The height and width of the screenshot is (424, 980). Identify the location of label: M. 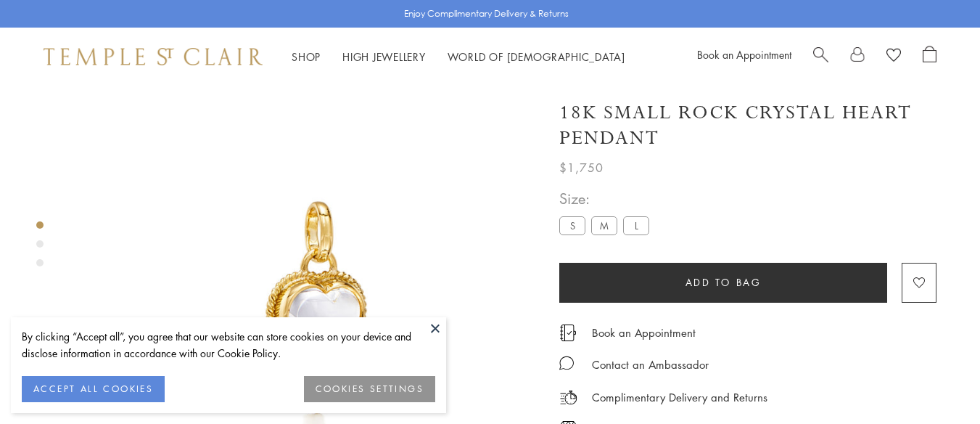
(604, 225).